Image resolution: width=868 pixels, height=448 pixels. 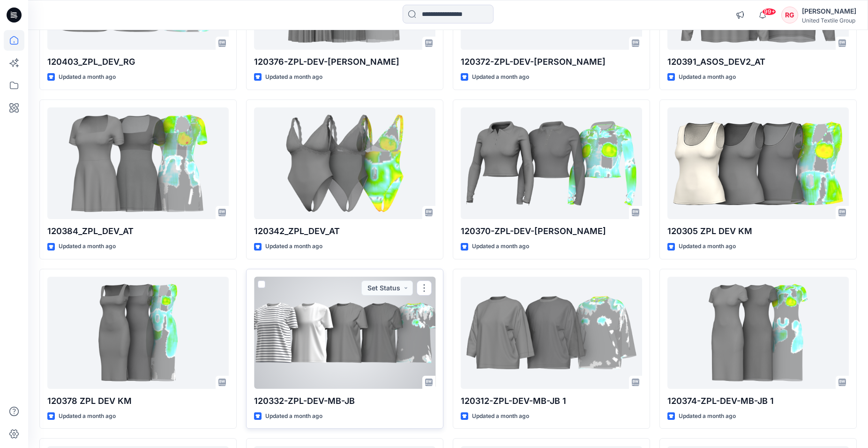 What do you see at coordinates (769, 11) in the screenshot?
I see `span: 99+` at bounding box center [769, 11].